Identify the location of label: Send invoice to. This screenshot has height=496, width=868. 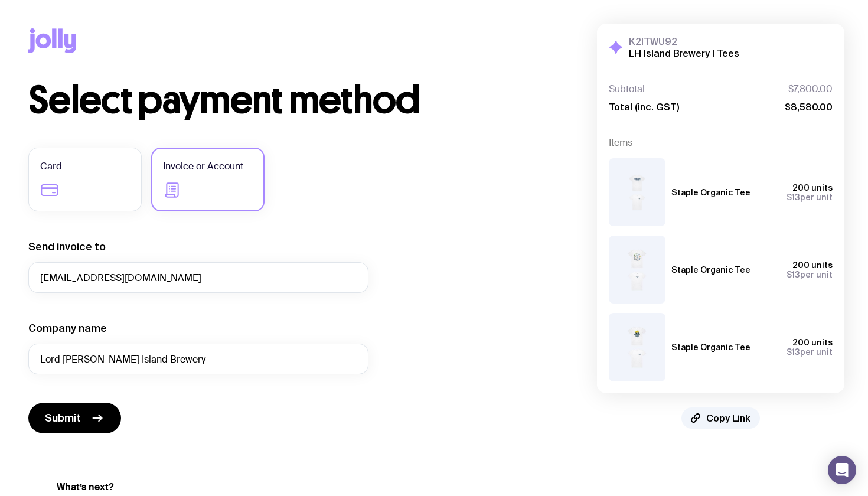
(67, 247).